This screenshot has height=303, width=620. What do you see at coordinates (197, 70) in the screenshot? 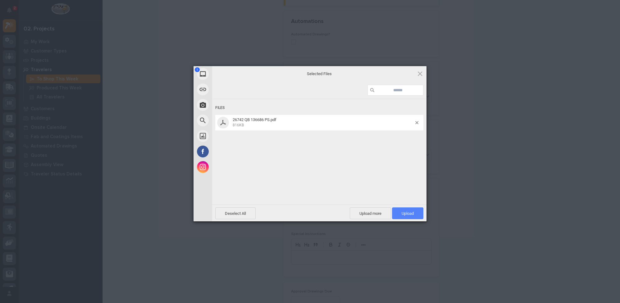
I see `span: 1` at bounding box center [197, 70].